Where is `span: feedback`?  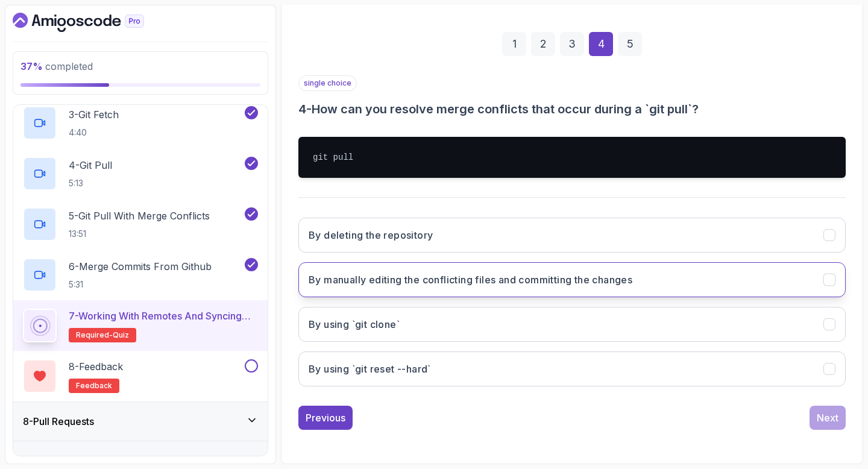 span: feedback is located at coordinates (94, 386).